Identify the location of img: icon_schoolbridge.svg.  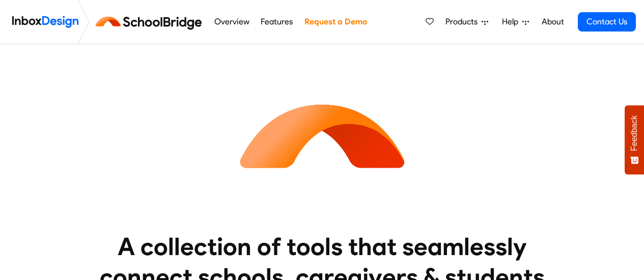
(322, 136).